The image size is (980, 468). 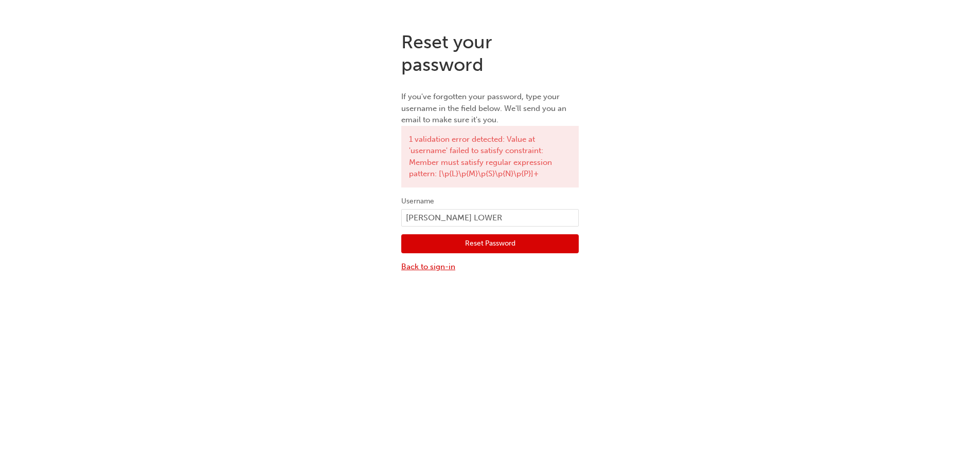 What do you see at coordinates (490, 267) in the screenshot?
I see `a: Back to sign-in` at bounding box center [490, 267].